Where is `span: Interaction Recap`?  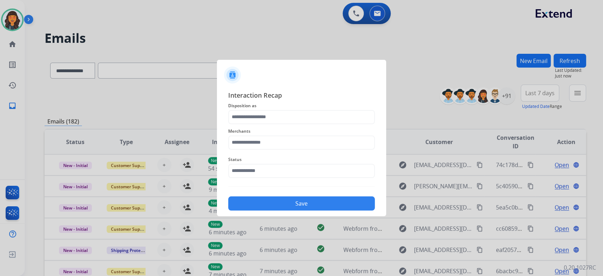
span: Interaction Recap is located at coordinates (301, 96).